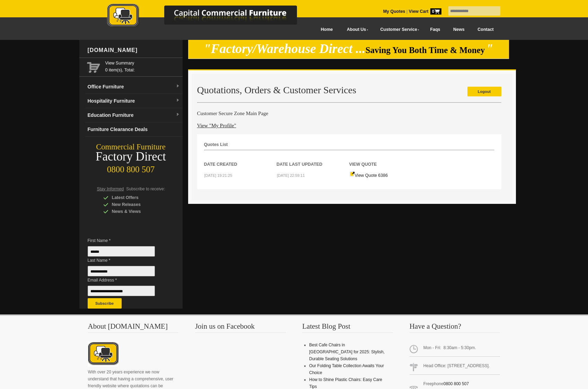 Image resolution: width=588 pixels, height=389 pixels. What do you see at coordinates (121, 251) in the screenshot?
I see `input: First Name *` at bounding box center [121, 251].